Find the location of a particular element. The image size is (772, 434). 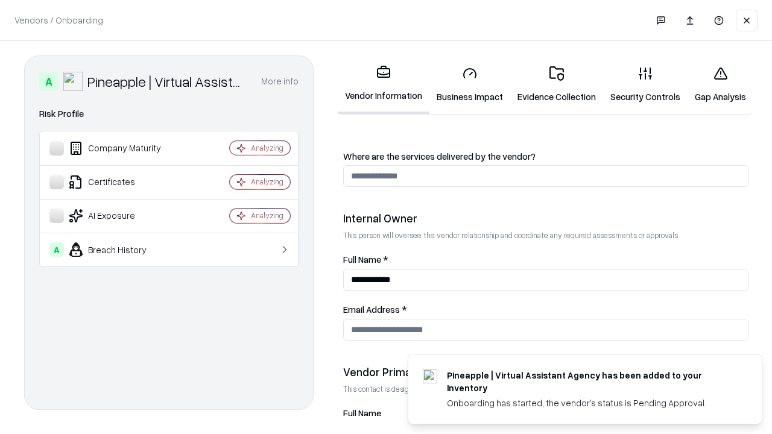

img: trypineapple.com is located at coordinates (430, 376).